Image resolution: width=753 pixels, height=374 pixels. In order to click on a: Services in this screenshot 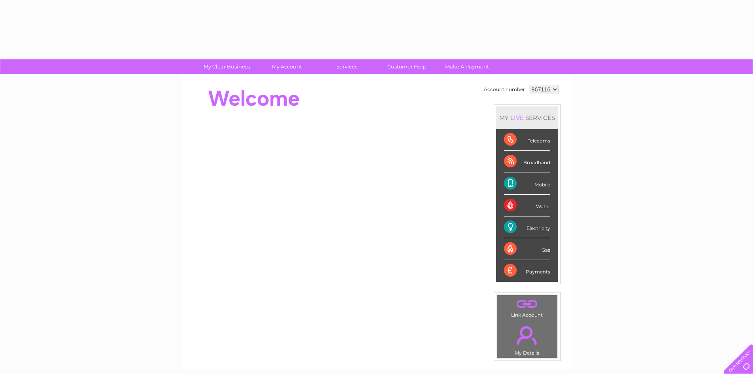, I will do `click(347, 66)`.